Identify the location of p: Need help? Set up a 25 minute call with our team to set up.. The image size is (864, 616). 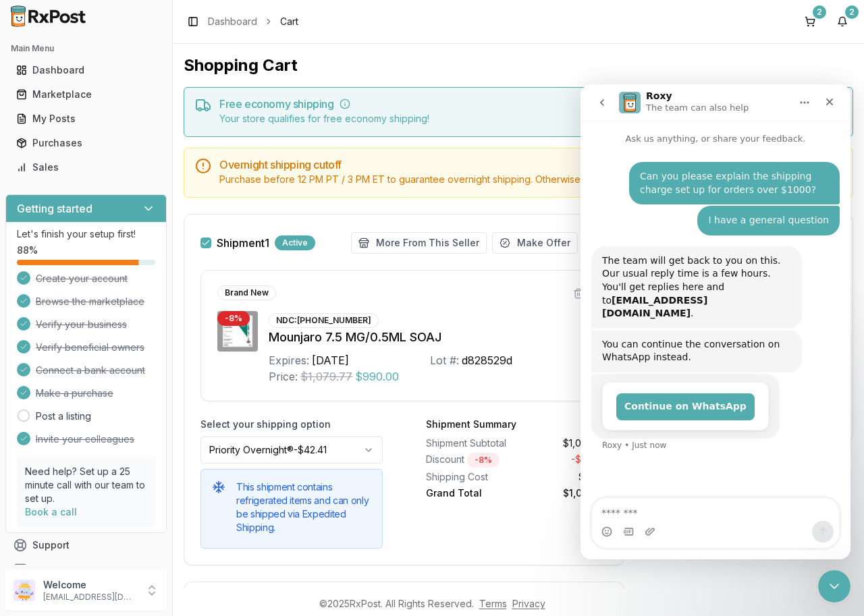
(86, 485).